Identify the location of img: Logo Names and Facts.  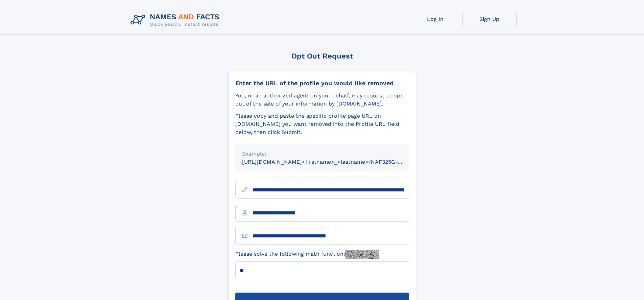
(177, 20).